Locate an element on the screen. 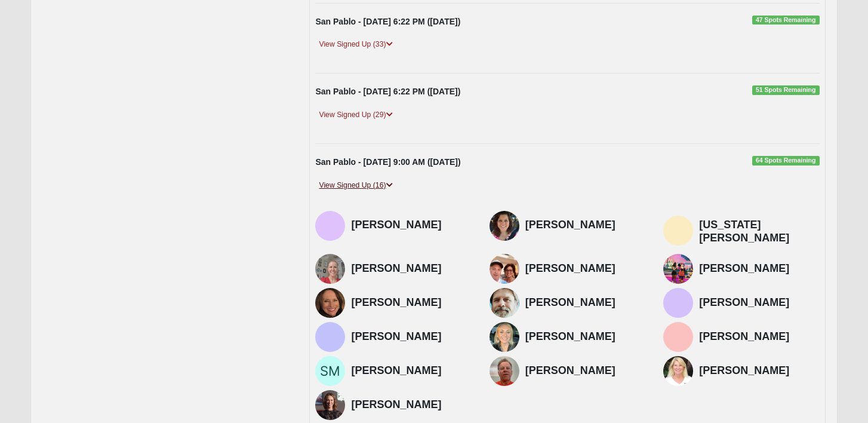 This screenshot has width=868, height=423. span: 51 Spots Remaining is located at coordinates (785, 90).